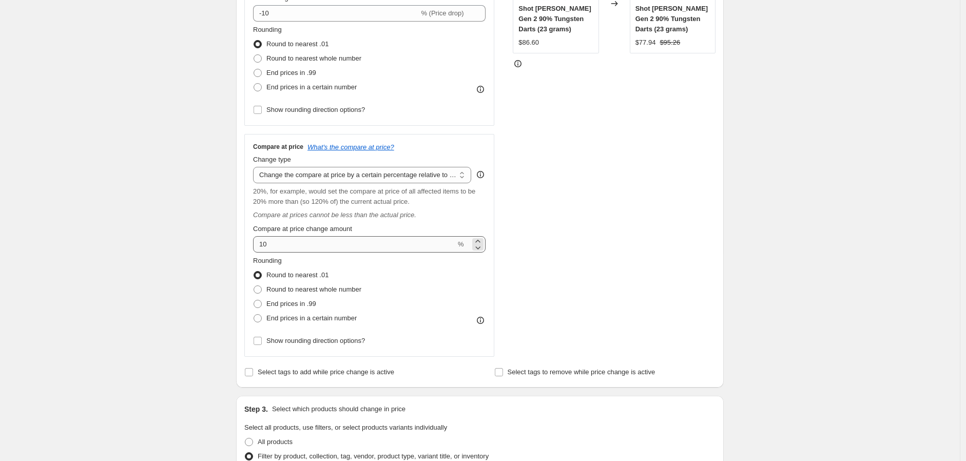 This screenshot has width=966, height=461. What do you see at coordinates (302, 228) in the screenshot?
I see `span: Compare at price change amount` at bounding box center [302, 228].